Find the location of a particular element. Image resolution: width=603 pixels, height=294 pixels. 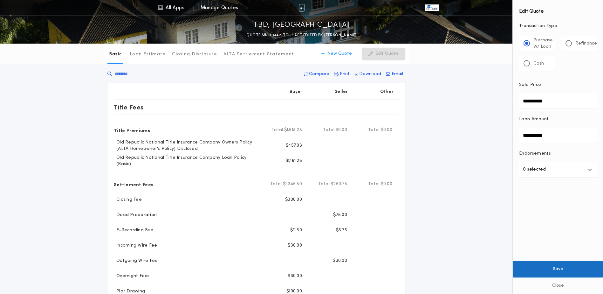

p: Transaction Type is located at coordinates (558, 26).